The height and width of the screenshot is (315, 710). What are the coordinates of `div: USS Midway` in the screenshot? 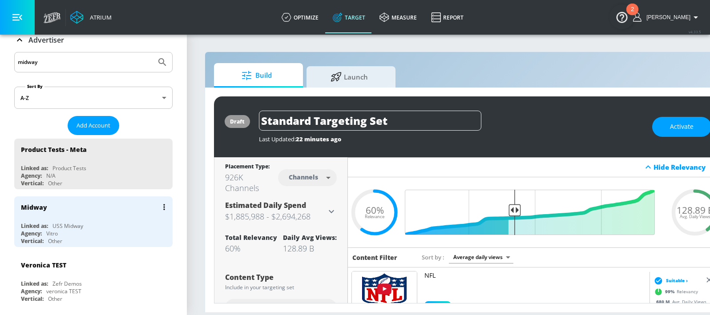 It's located at (68, 226).